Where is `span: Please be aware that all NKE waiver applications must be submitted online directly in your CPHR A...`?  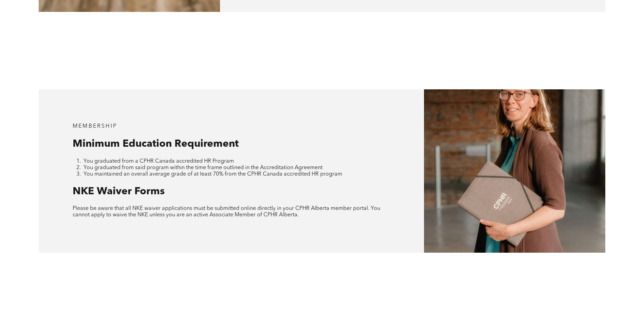 span: Please be aware that all NKE waiver applications must be submitted online directly in your CPHR A... is located at coordinates (226, 211).